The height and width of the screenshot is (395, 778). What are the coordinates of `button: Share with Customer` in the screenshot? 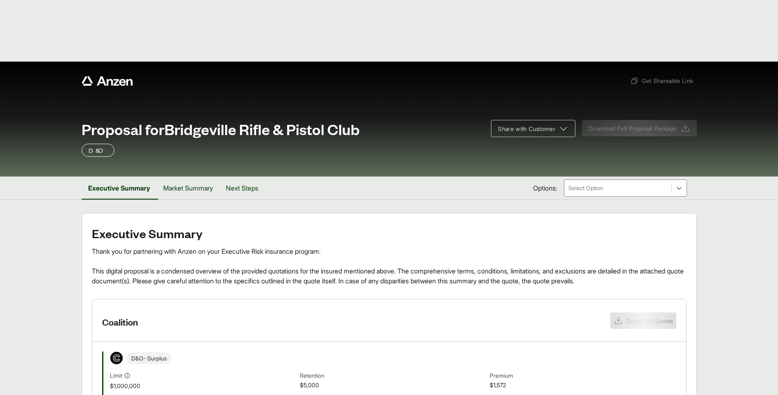 It's located at (533, 128).